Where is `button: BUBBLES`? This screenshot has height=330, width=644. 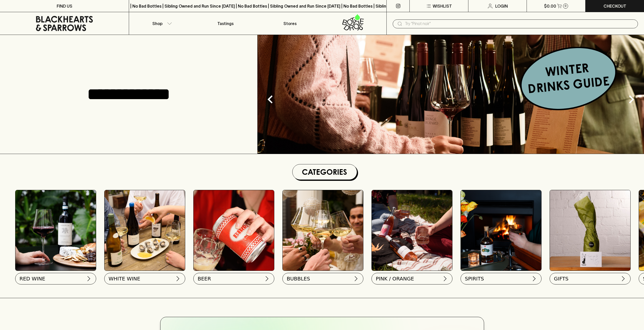
button: BUBBLES is located at coordinates (323, 278).